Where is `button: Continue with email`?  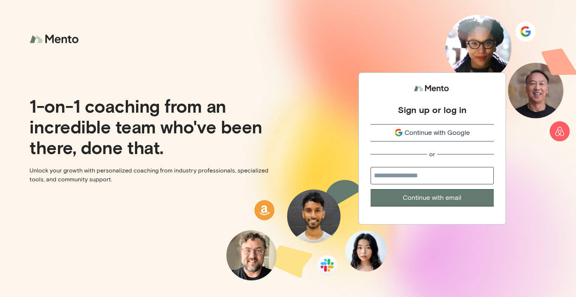 button: Continue with email is located at coordinates (432, 197).